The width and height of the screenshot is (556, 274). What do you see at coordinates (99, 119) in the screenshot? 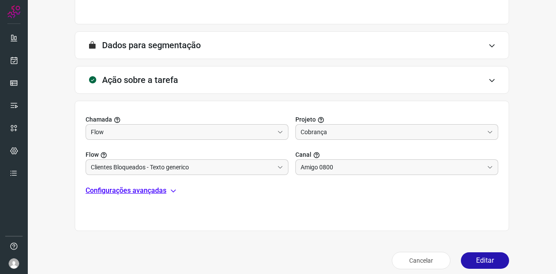
I see `span: Chamada` at bounding box center [99, 119].